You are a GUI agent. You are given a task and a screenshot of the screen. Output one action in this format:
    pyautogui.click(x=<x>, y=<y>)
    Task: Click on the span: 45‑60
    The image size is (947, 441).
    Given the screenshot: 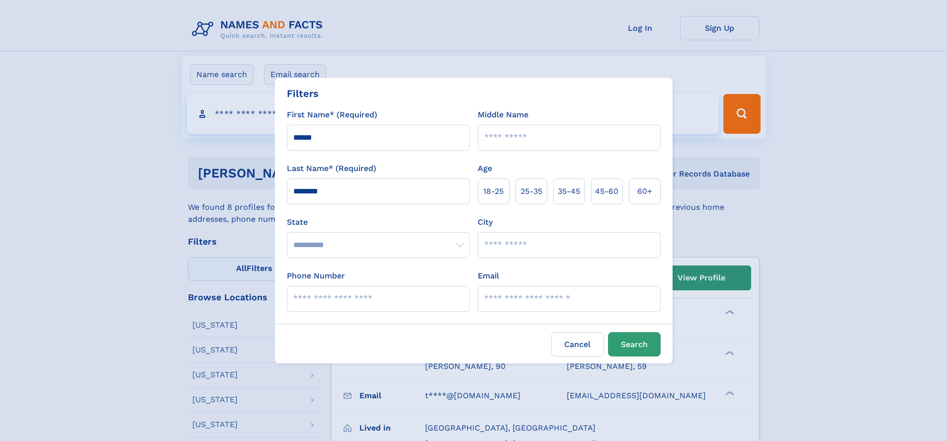 What is the action you would take?
    pyautogui.click(x=607, y=191)
    